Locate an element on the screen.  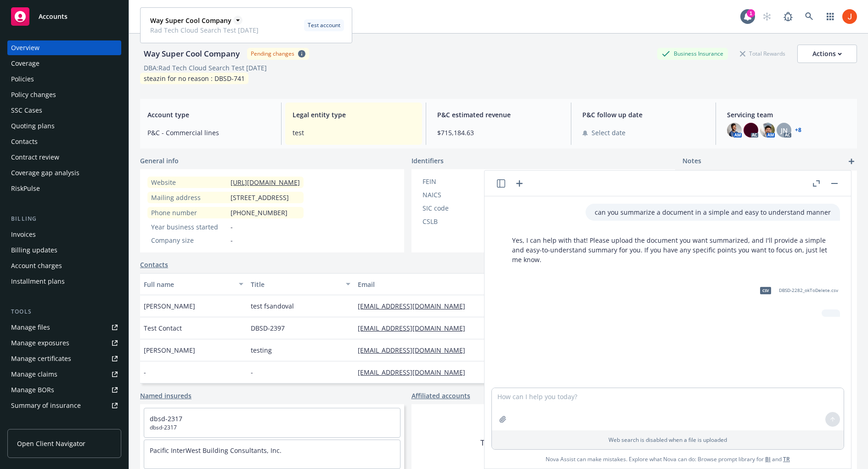
span: Legal entity type is located at coordinates (353, 115).